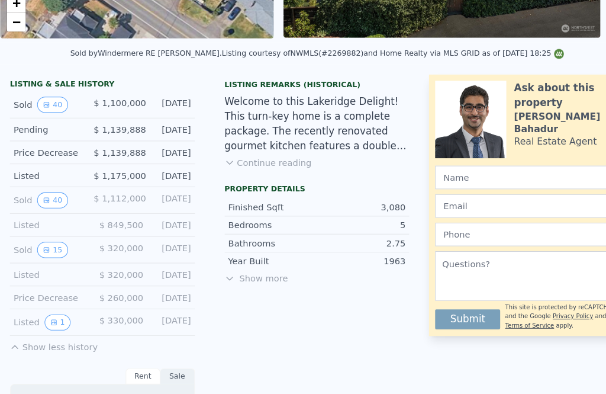  Describe the element at coordinates (541, 108) in the screenshot. I see `div: Ask about this property` at that location.